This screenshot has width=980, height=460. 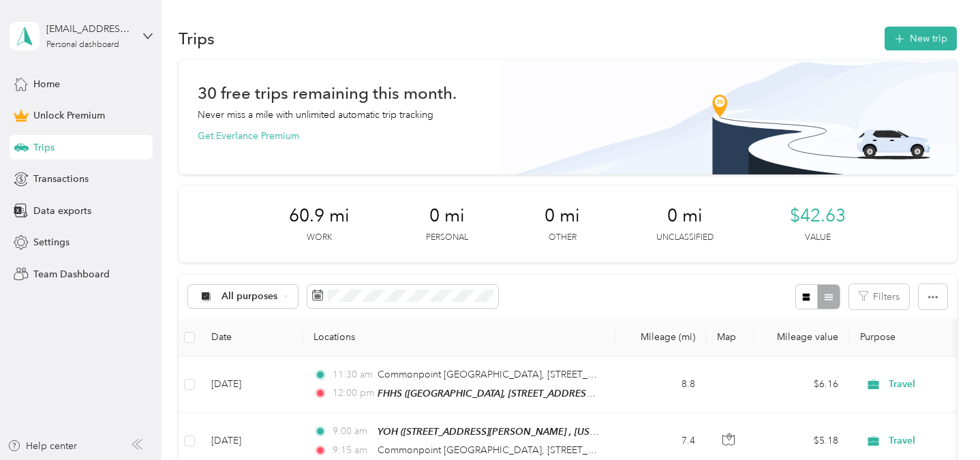 What do you see at coordinates (42, 446) in the screenshot?
I see `button: Help center` at bounding box center [42, 446].